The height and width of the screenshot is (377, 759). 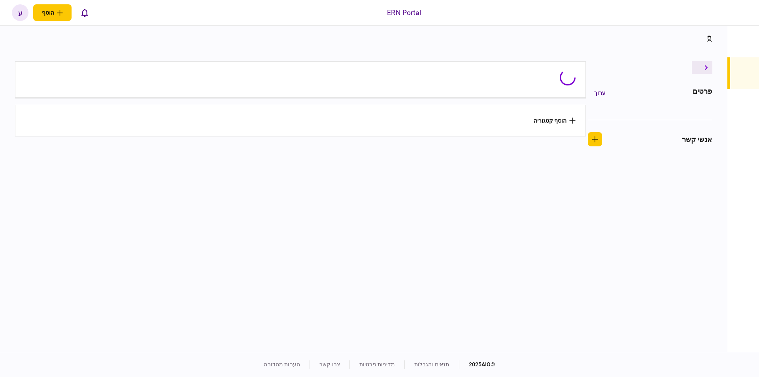 I want to click on button: הוסף קטגוריה, so click(x=555, y=121).